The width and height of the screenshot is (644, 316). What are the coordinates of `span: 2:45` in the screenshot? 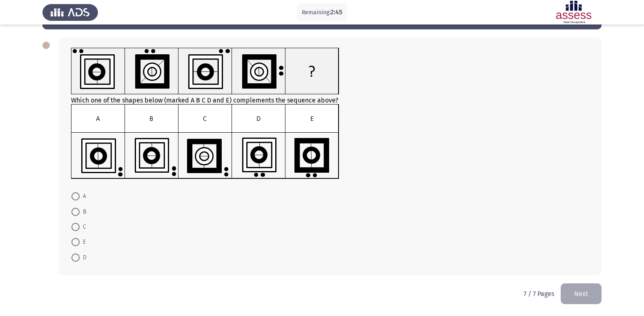 It's located at (336, 12).